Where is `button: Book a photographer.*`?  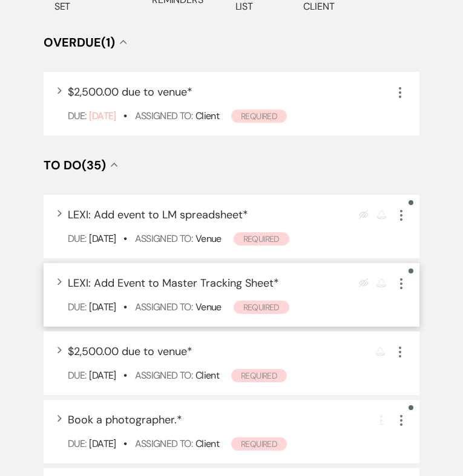 button: Book a photographer.* is located at coordinates (125, 420).